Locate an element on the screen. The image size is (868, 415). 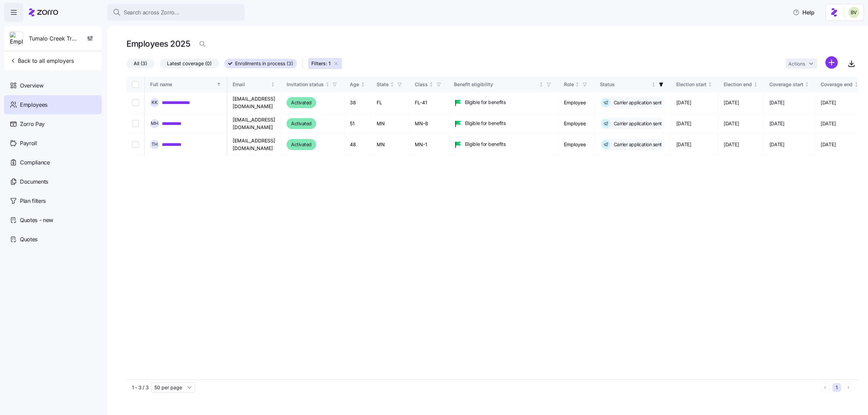
span: Zorro Pay is located at coordinates (33, 124).